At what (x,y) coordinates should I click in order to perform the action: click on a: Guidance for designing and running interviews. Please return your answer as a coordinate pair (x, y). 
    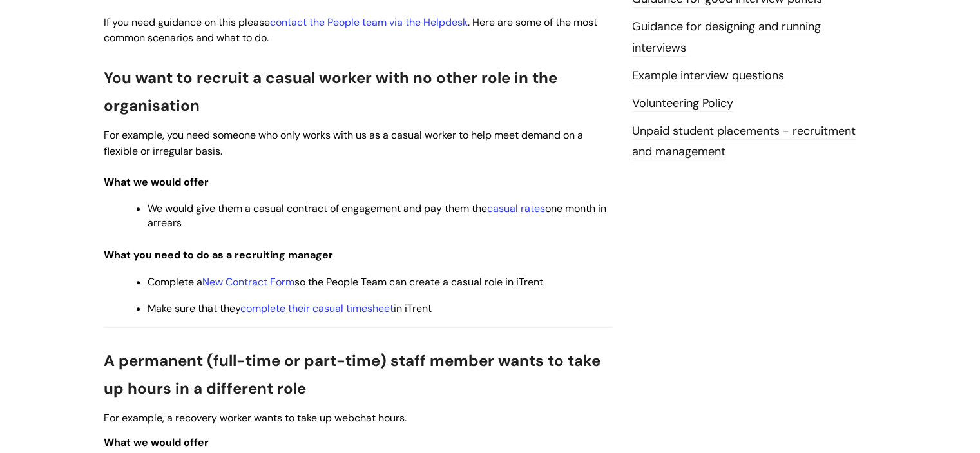
    Looking at the image, I should click on (726, 38).